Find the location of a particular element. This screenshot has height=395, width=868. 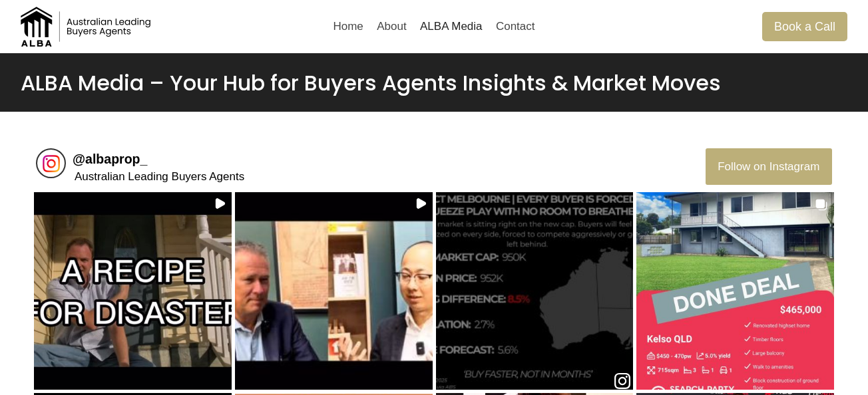

a: About is located at coordinates (391, 26).